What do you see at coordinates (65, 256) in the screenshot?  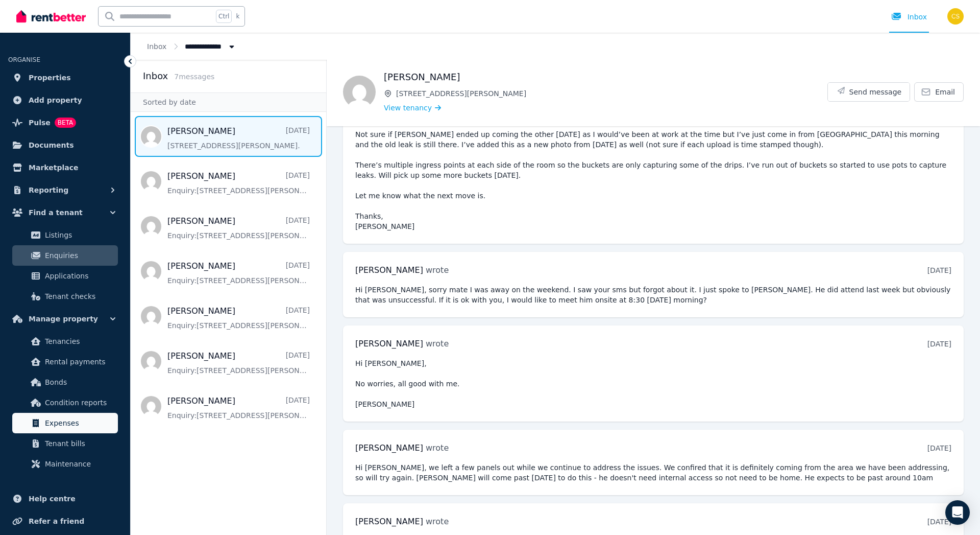 I see `a: Enquiries` at bounding box center [65, 256].